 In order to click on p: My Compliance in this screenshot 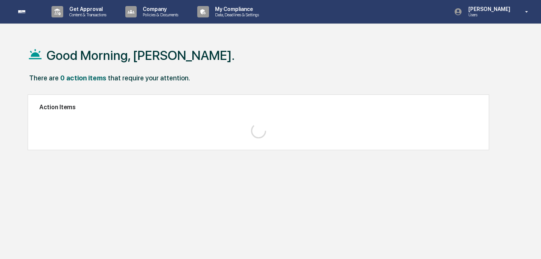, I will do `click(236, 9)`.